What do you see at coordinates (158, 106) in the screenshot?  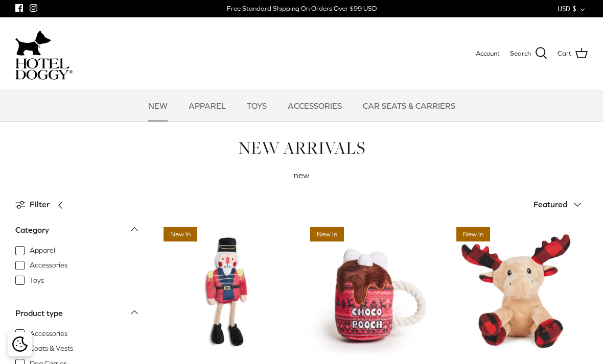 I see `a: NEW` at bounding box center [158, 106].